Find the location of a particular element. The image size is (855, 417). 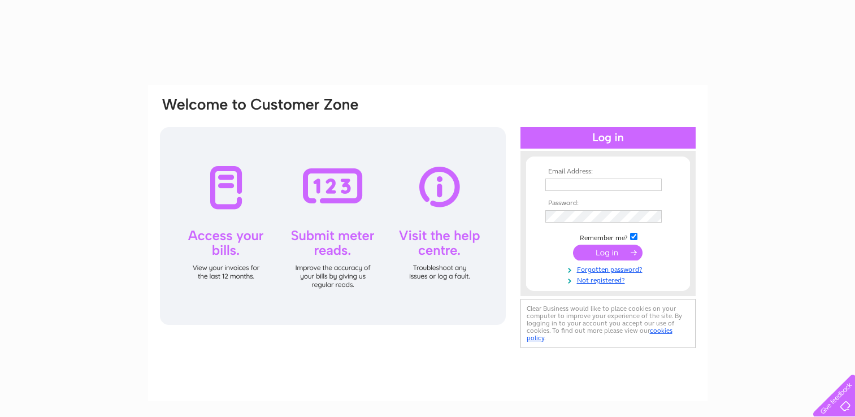

td: Remember me? is located at coordinates (608, 237).